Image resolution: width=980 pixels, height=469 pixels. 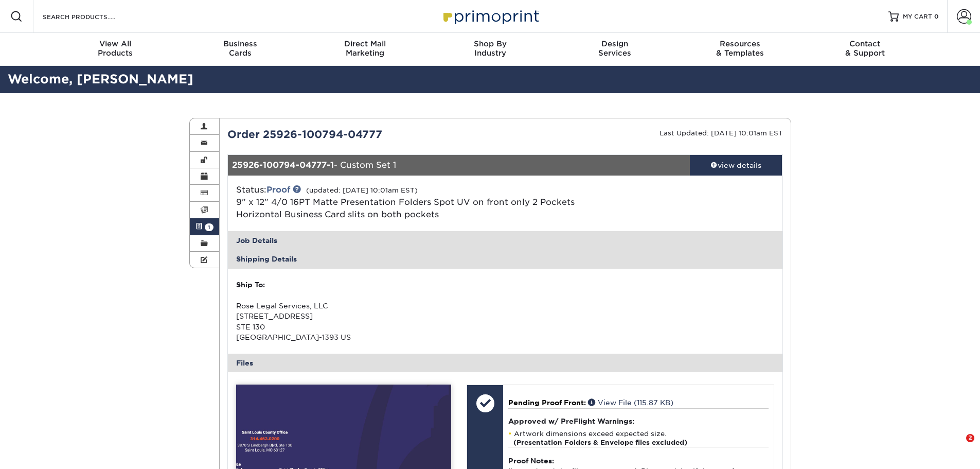 I want to click on a: Direct MailMarketing, so click(x=365, y=50).